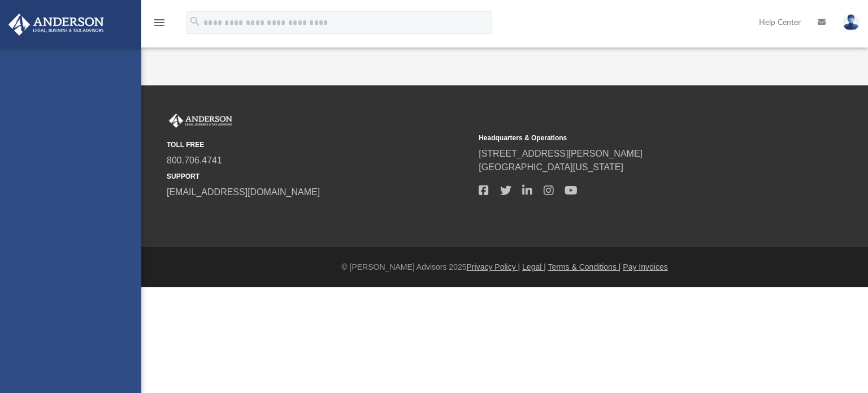  What do you see at coordinates (159, 25) in the screenshot?
I see `a: menu` at bounding box center [159, 25].